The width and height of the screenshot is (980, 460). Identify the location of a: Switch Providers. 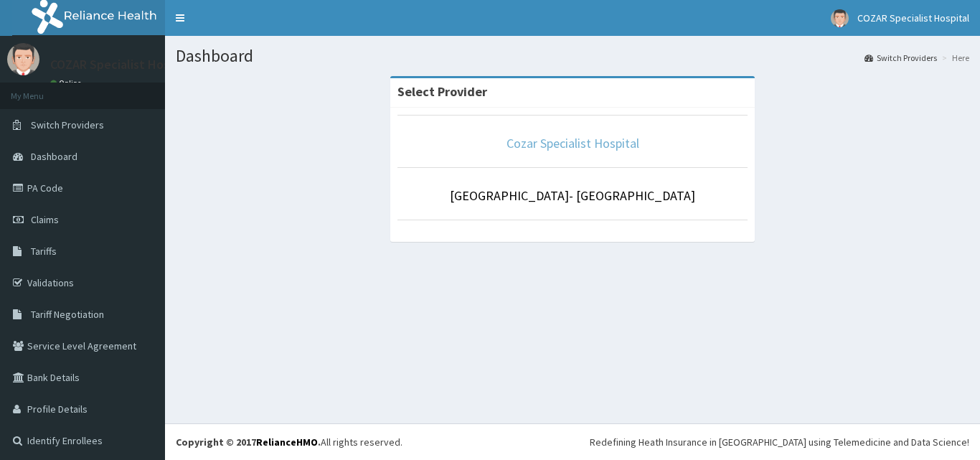
(900, 57).